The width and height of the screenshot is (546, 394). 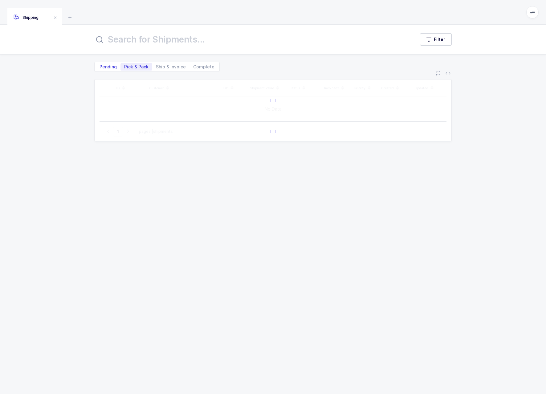 I want to click on span: Pending, so click(x=108, y=67).